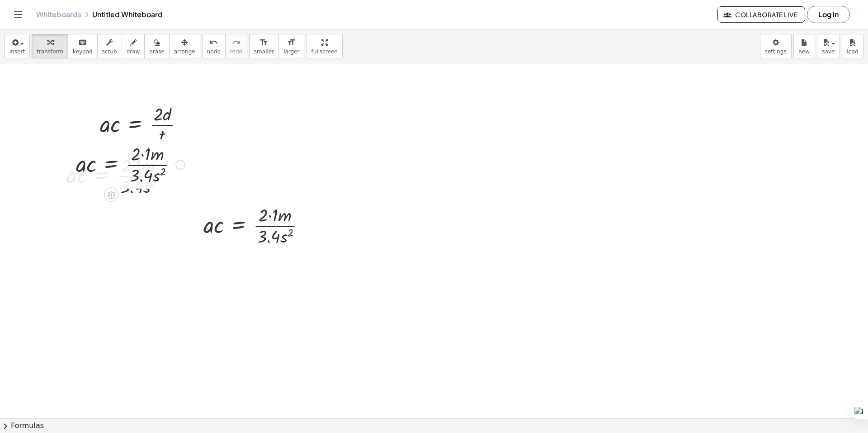  Describe the element at coordinates (828, 52) in the screenshot. I see `span: save` at that location.